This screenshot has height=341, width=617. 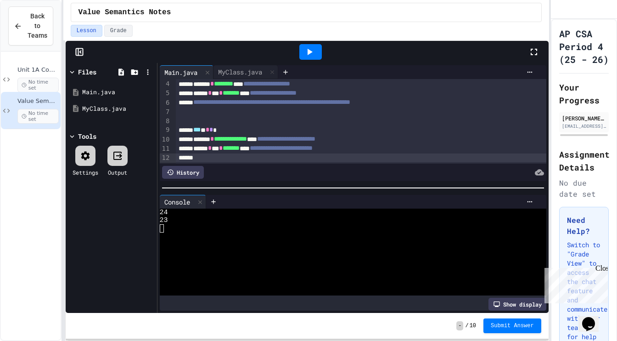 I want to click on div: 12, so click(x=165, y=158).